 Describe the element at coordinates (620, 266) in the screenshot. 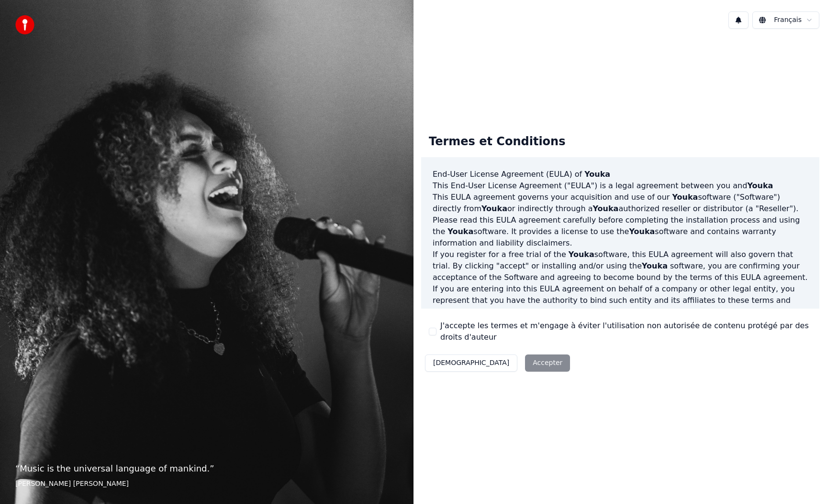

I see `p: If you register for a free trial of the software, this EULA agreement will also govern that trial...` at that location.